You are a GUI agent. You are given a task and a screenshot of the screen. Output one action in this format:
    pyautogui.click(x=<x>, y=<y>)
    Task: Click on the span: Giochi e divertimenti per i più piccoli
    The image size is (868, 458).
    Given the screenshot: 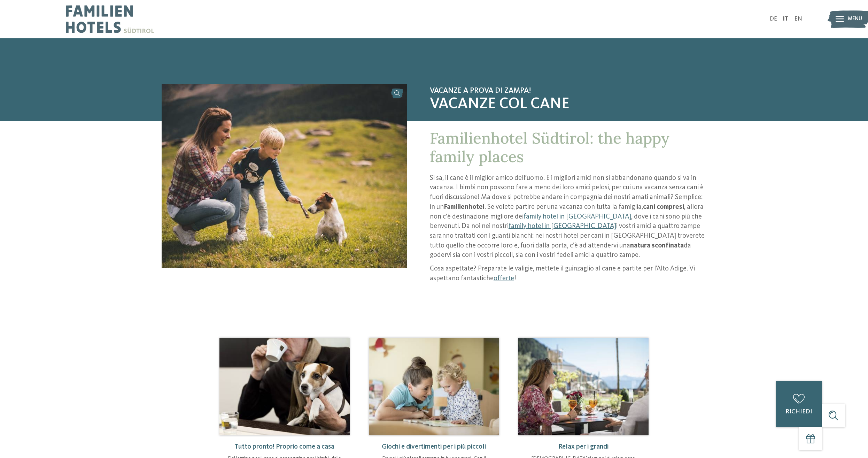 What is the action you would take?
    pyautogui.click(x=434, y=447)
    